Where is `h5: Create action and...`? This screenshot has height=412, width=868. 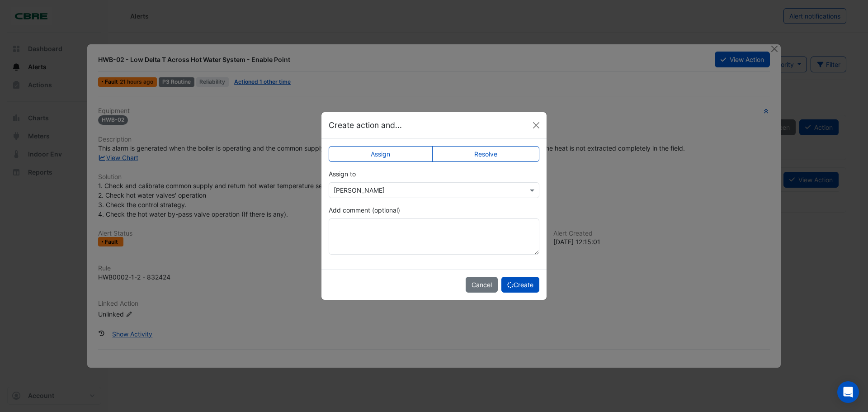
h5: Create action and... is located at coordinates (365, 125).